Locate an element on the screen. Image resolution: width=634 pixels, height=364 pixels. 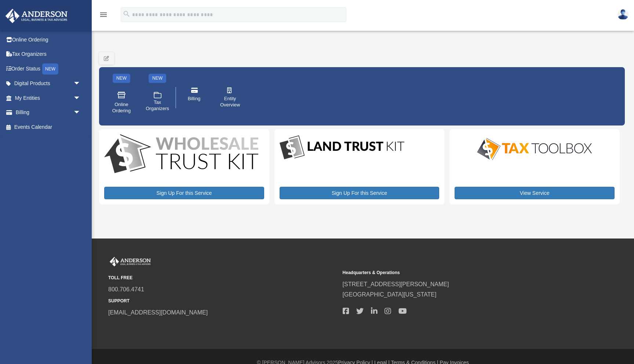
span: Billing is located at coordinates (194, 98).